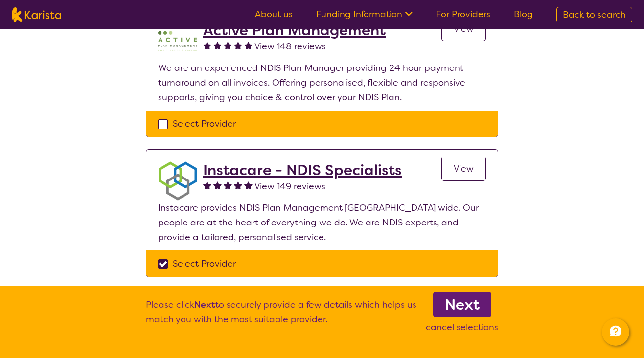 Image resolution: width=644 pixels, height=358 pixels. Describe the element at coordinates (36, 14) in the screenshot. I see `img: Karista logo` at that location.